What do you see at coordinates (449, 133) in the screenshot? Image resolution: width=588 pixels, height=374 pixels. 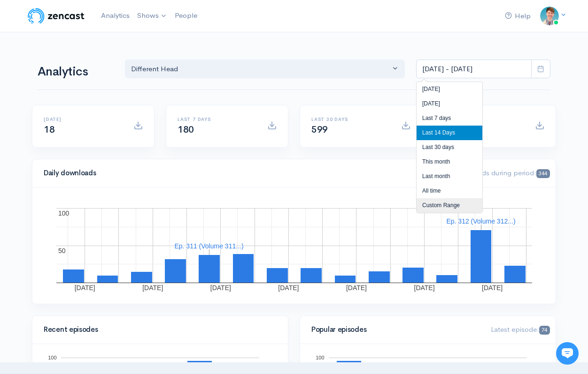 I see `li: Last 14 Days` at bounding box center [449, 133].